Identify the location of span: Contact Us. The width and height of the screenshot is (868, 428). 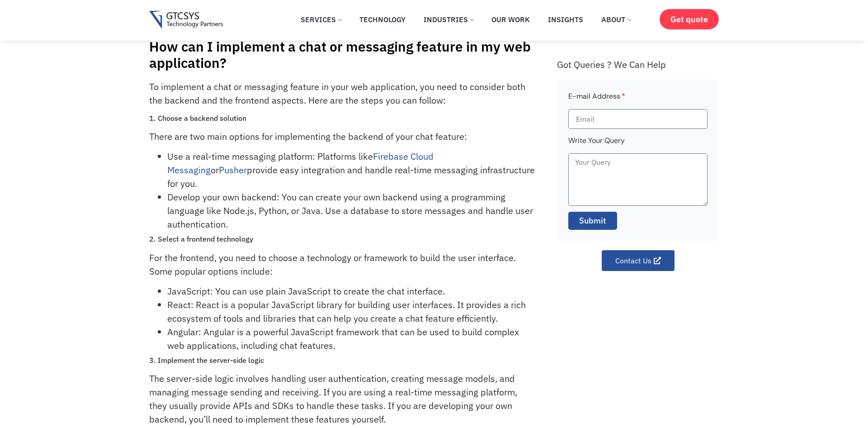
(633, 260).